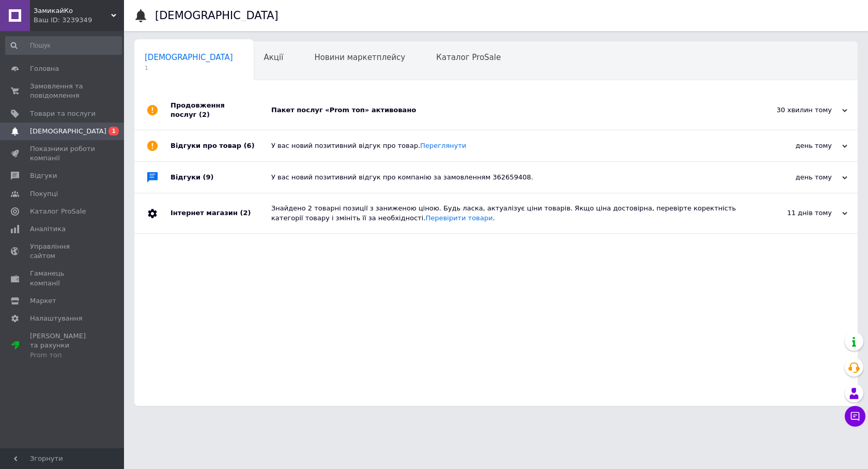 This screenshot has height=469, width=868. I want to click on span: Акції, so click(274, 58).